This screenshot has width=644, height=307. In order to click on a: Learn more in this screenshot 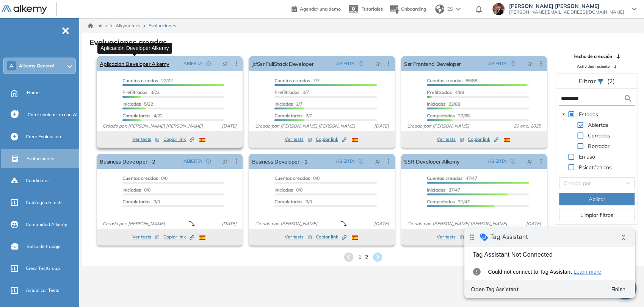, I will do `click(123, 44)`.